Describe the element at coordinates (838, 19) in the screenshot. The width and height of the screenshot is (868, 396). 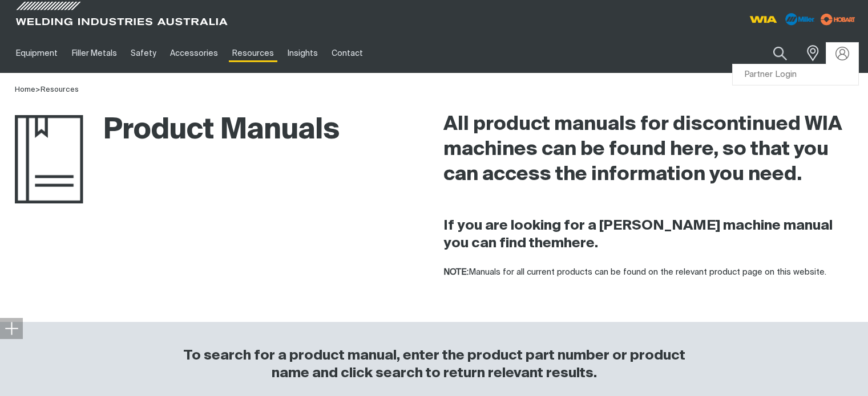
I see `a: miller` at that location.